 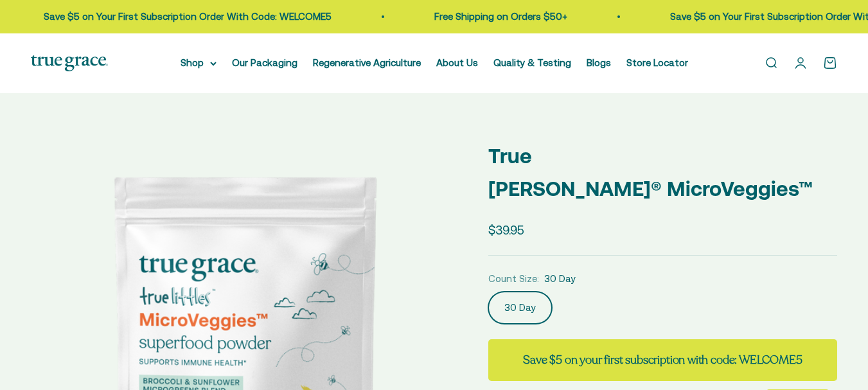 I want to click on a: Store Locator, so click(x=658, y=62).